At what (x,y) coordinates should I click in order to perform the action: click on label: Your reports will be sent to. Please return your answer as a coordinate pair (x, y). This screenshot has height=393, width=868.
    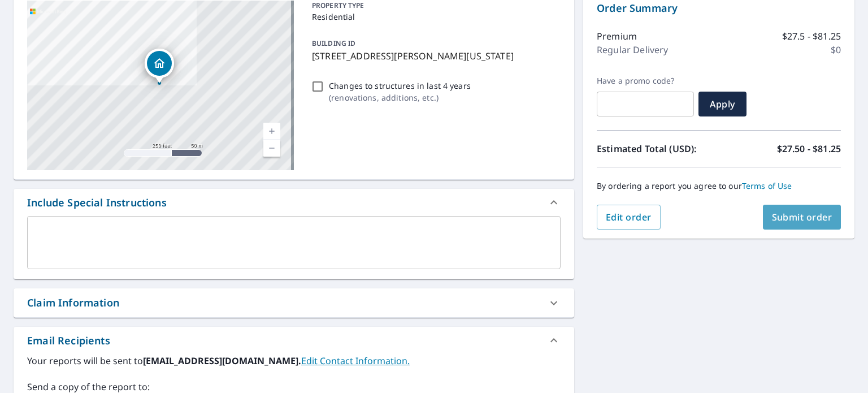
    Looking at the image, I should click on (294, 360).